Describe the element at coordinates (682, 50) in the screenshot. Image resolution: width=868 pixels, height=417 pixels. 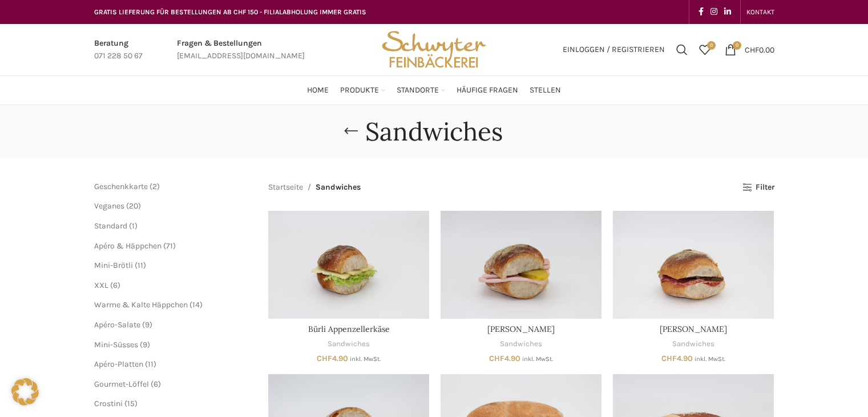
I see `a: Suchen` at that location.